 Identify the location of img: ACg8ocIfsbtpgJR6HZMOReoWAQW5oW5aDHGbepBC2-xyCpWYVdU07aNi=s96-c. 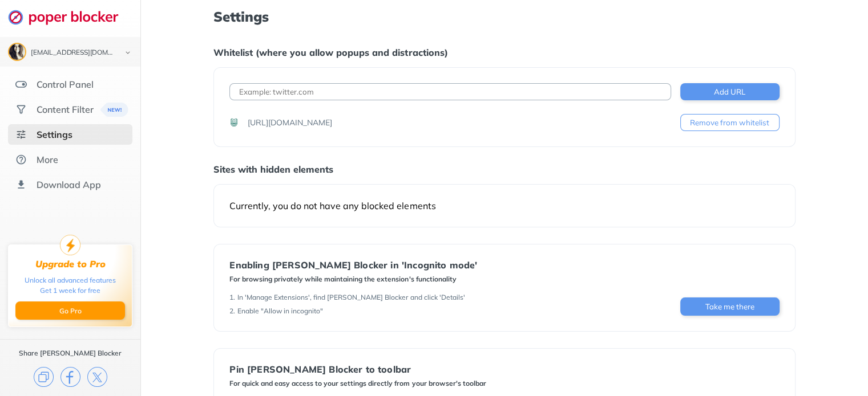
(17, 52).